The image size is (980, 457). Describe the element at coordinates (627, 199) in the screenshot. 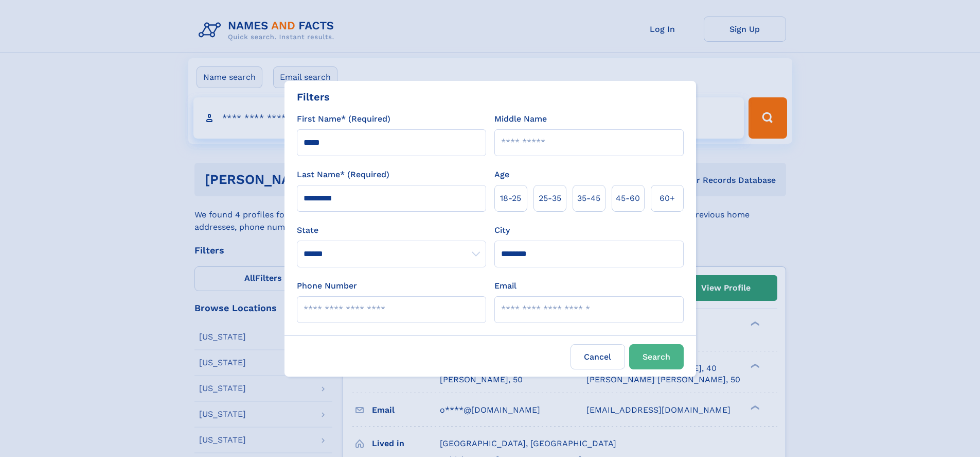

I see `span: 45‑60` at that location.